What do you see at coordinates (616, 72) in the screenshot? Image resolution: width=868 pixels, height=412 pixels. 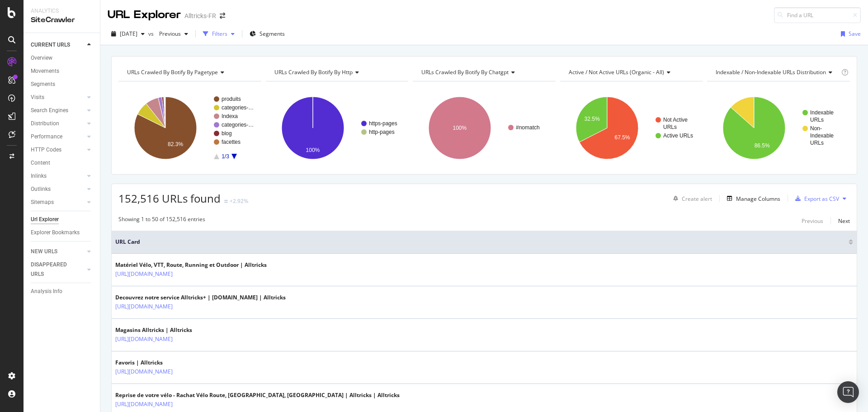 I see `span: Active / Not Active URLs (organic - all)` at bounding box center [616, 72].